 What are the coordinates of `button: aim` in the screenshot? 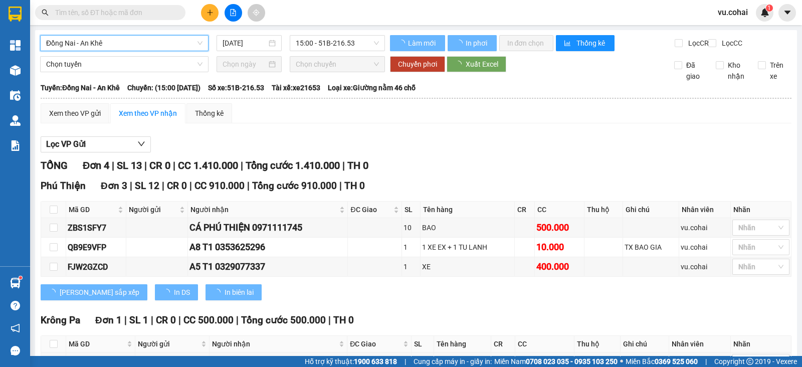 It's located at (256, 13).